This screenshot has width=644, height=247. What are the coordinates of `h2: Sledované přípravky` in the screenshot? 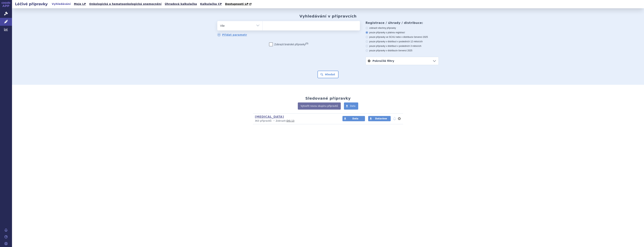 It's located at (328, 99).